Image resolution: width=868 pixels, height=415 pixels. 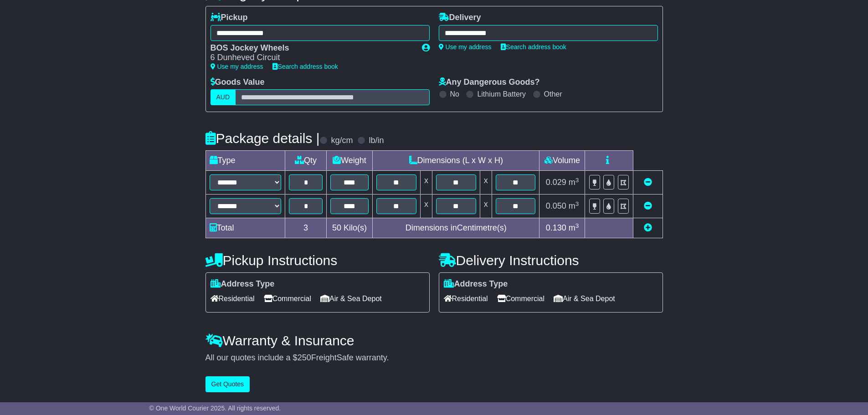 What do you see at coordinates (555, 228) in the screenshot?
I see `span: 0.130` at bounding box center [555, 228].